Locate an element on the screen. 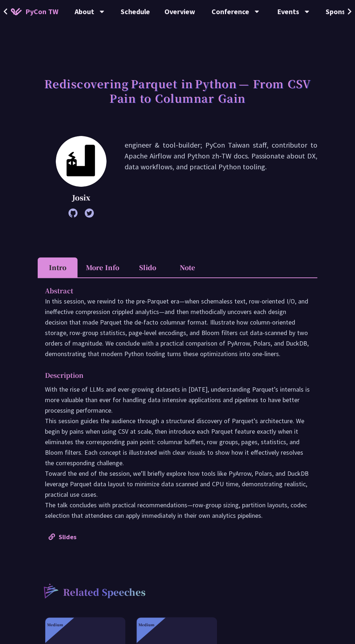  img: Josix is located at coordinates (81, 161).